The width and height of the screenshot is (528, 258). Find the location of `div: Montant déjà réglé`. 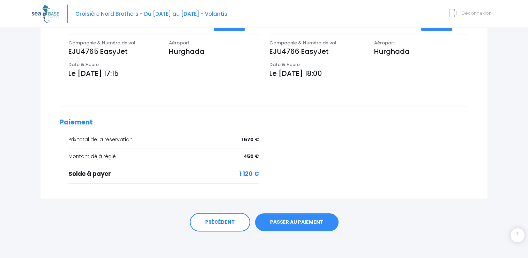

div: Montant déjà réglé is located at coordinates (164, 156).